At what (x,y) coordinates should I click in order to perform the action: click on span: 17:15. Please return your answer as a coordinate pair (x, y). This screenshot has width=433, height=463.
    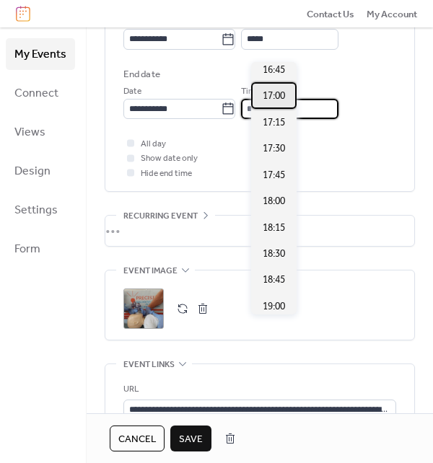
    Looking at the image, I should click on (273, 123).